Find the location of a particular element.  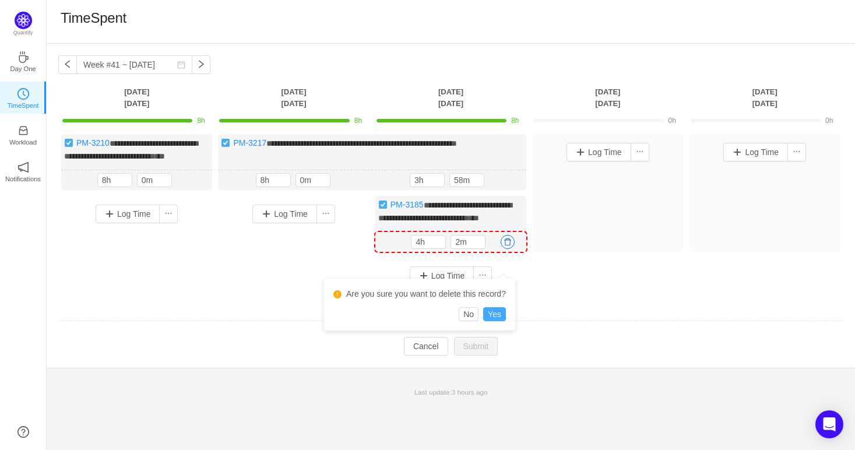

img: Quantify is located at coordinates (23, 20).